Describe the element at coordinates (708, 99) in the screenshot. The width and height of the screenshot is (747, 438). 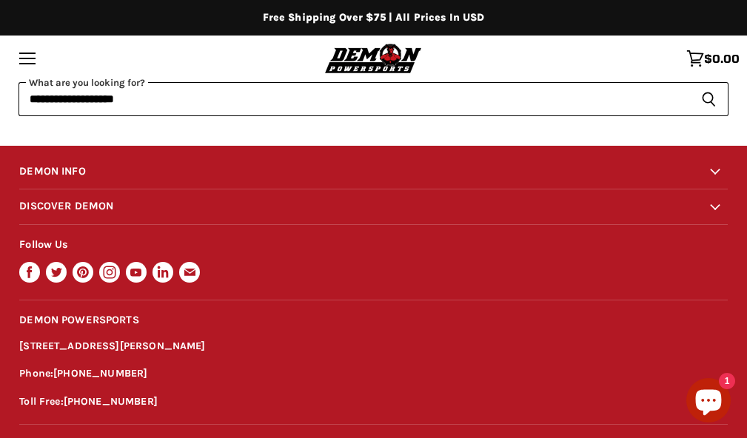
I see `button: Search` at that location.